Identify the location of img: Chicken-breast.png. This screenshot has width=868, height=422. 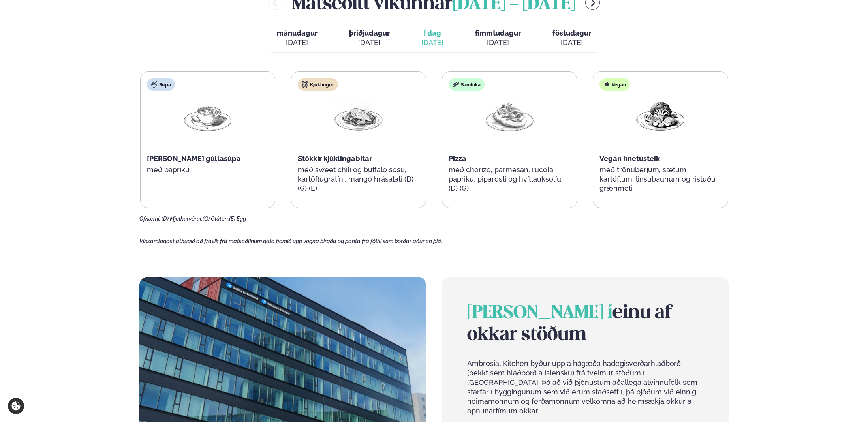
(359, 115).